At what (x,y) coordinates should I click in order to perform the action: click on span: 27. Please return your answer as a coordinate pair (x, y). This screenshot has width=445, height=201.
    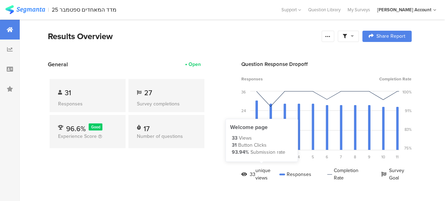
    Looking at the image, I should click on (148, 93).